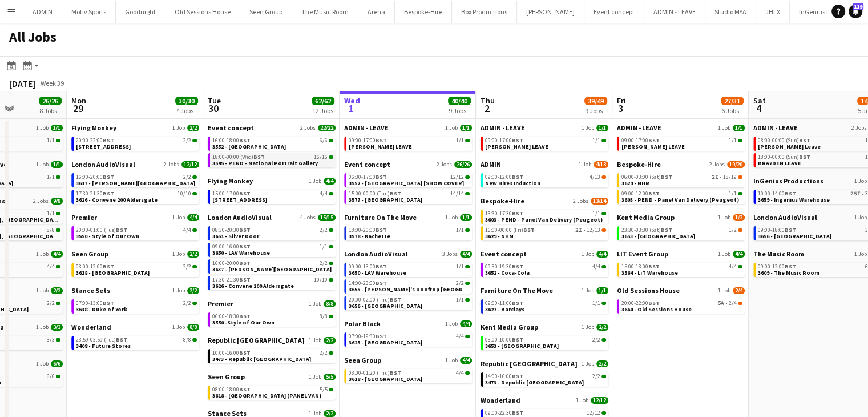 The height and width of the screenshot is (417, 868). I want to click on span: 3613 - 245 Regent Street, so click(103, 146).